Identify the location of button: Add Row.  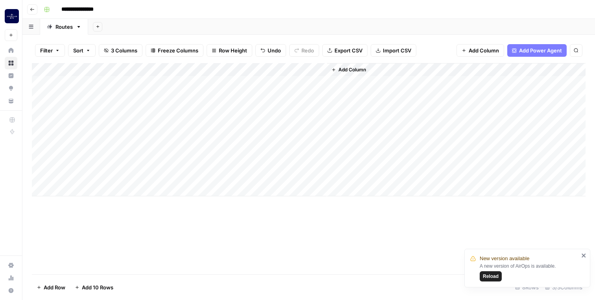
(51, 287).